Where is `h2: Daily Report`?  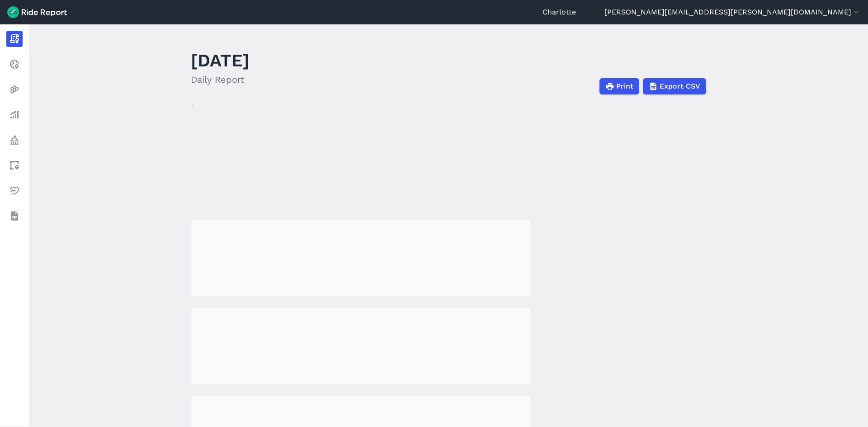
h2: Daily Report is located at coordinates (220, 80).